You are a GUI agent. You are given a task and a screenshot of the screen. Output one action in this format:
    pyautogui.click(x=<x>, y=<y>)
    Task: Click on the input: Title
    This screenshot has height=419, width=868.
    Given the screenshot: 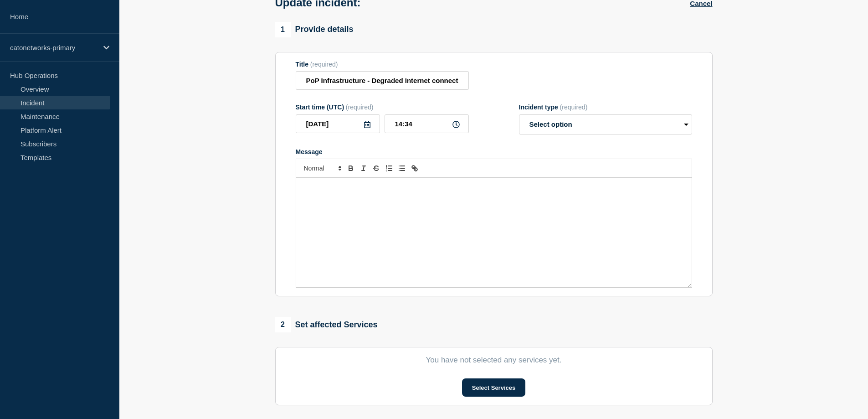 What is the action you would take?
    pyautogui.click(x=382, y=80)
    